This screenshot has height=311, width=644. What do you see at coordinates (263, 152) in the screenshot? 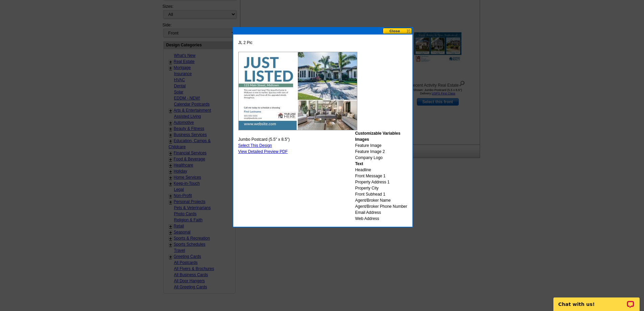
I see `a: View Detailed Preview PDF` at bounding box center [263, 152].